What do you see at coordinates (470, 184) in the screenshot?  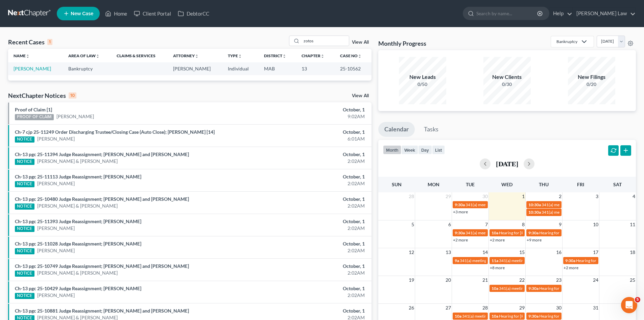 I see `span: Tue` at bounding box center [470, 184].